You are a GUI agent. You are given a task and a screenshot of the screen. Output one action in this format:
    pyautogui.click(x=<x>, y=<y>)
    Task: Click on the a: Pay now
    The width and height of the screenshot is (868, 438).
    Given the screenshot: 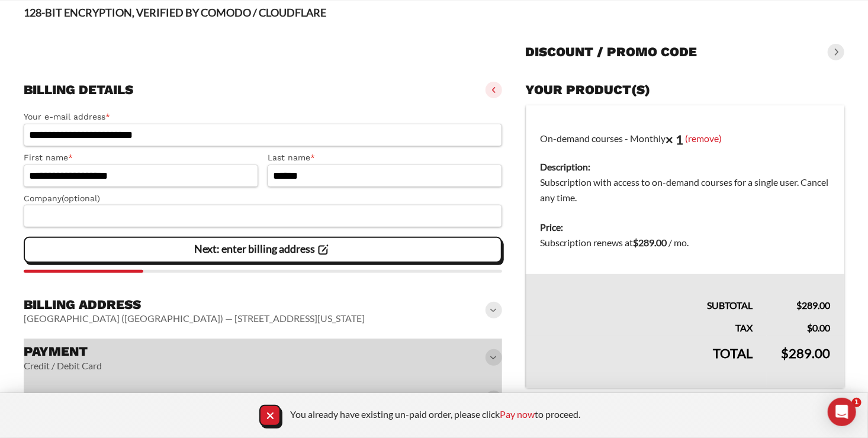 What is the action you would take?
    pyautogui.click(x=517, y=413)
    